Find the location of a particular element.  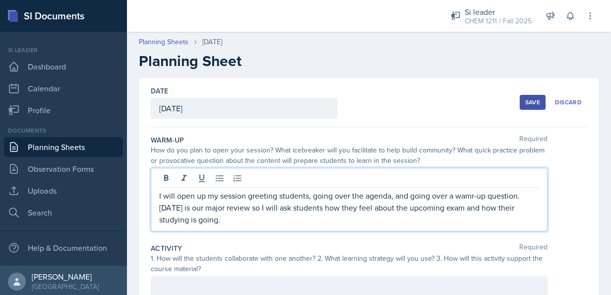

a: Calendar is located at coordinates (64, 88).